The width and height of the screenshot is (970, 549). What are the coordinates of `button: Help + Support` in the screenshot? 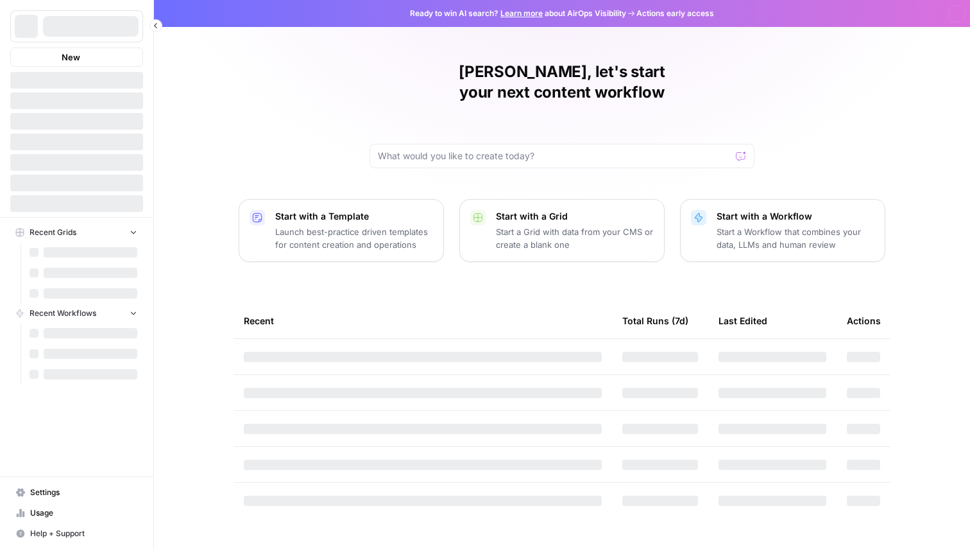 It's located at (76, 533).